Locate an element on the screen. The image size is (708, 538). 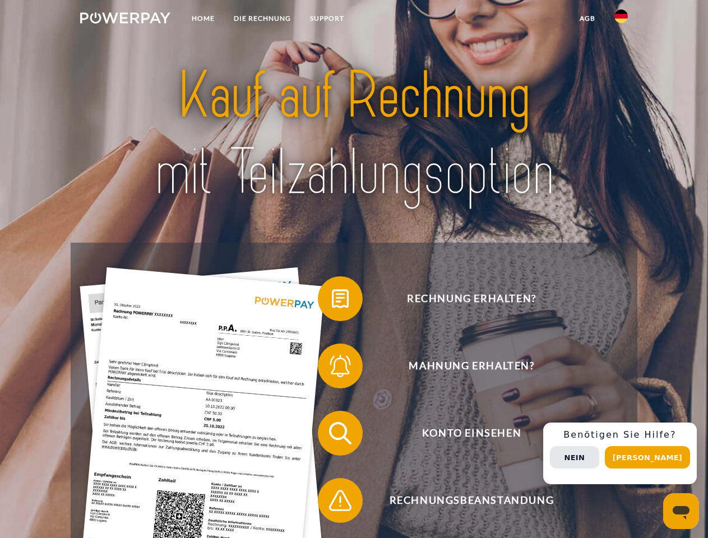
a: Konto einsehen is located at coordinates (463, 433).